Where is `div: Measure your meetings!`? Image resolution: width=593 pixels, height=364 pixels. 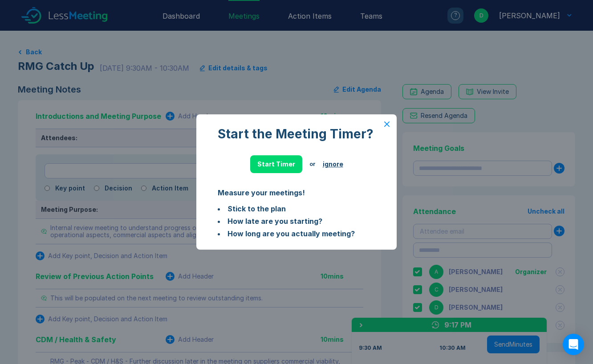 div: Measure your meetings! is located at coordinates (297, 193).